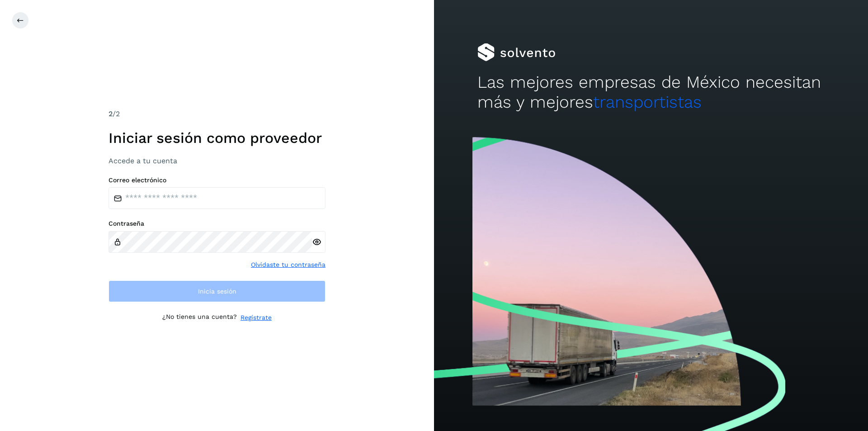 This screenshot has height=431, width=868. What do you see at coordinates (217, 138) in the screenshot?
I see `h1: Iniciar sesión como proveedor` at bounding box center [217, 138].